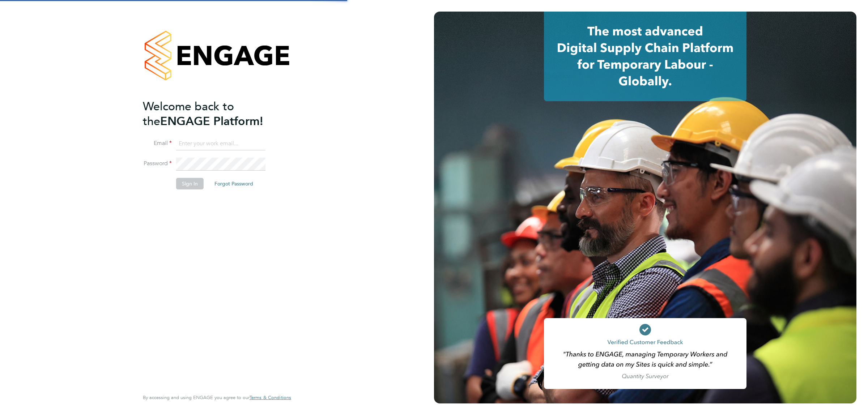  Describe the element at coordinates (221, 144) in the screenshot. I see `input: Enter your work email...` at that location.